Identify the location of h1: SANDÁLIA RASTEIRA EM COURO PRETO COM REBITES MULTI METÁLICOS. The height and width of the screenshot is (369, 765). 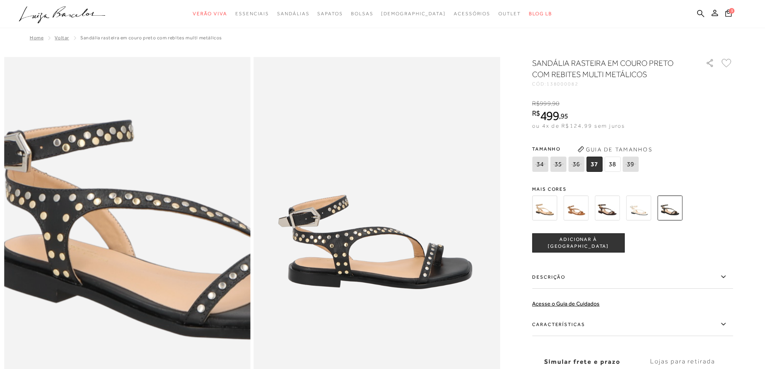
(607, 69).